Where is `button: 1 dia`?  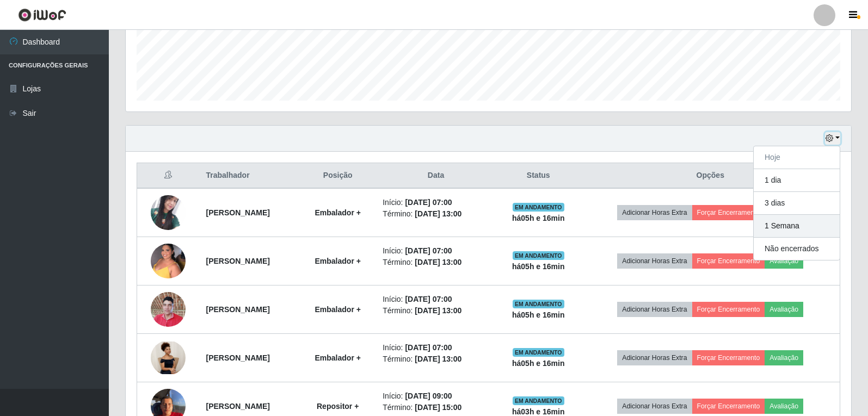 button: 1 dia is located at coordinates (797, 181).